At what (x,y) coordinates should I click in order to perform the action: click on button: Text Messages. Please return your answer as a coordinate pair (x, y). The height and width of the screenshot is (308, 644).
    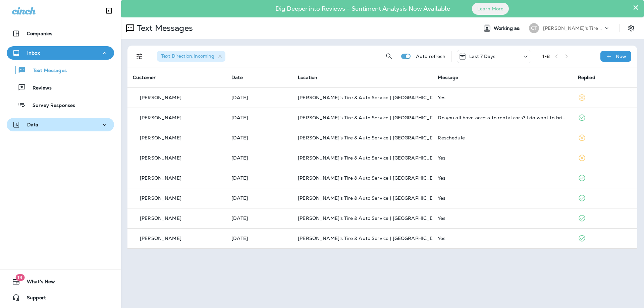
    Looking at the image, I should click on (60, 70).